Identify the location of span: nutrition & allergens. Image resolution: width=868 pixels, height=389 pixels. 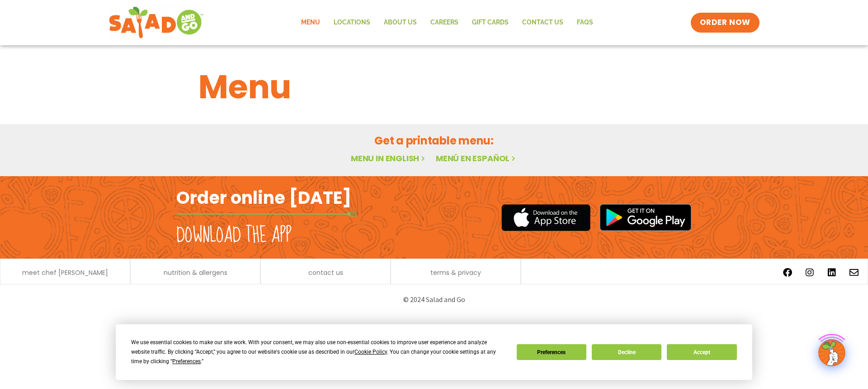
(195, 272).